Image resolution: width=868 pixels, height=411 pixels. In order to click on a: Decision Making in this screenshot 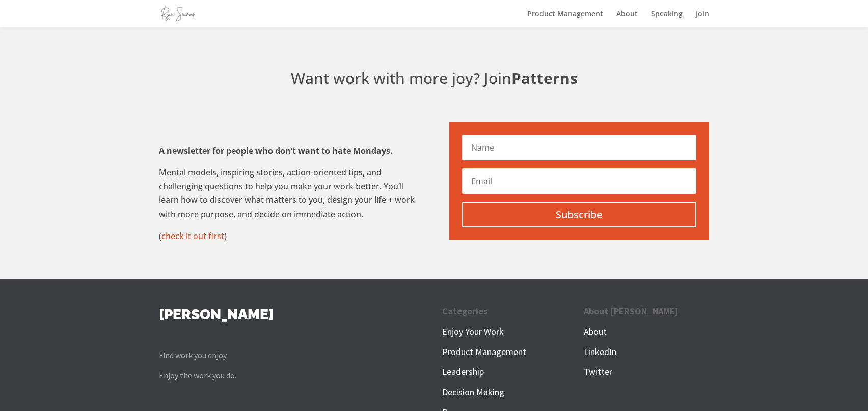, I will do `click(473, 392)`.